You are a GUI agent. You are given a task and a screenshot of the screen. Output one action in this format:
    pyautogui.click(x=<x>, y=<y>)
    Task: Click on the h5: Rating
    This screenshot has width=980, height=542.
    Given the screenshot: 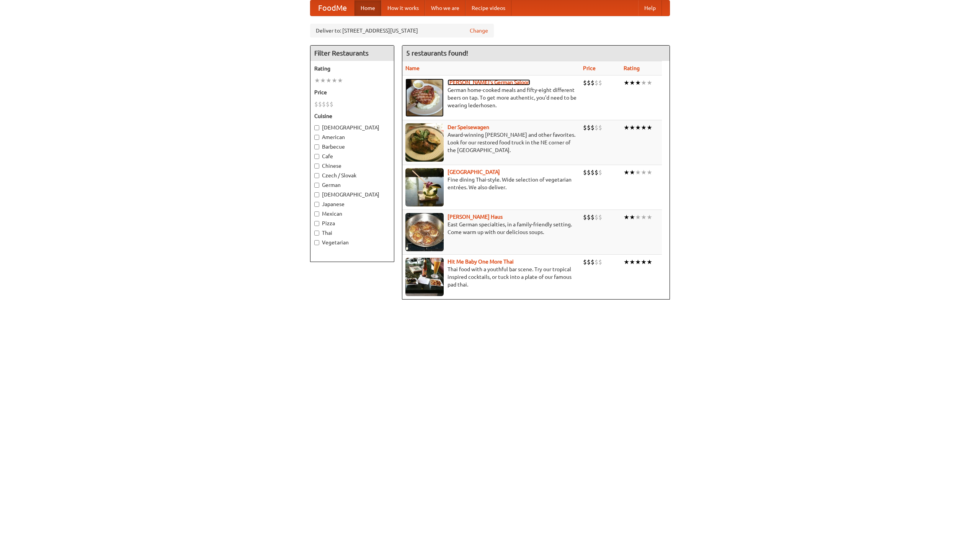 What is the action you would take?
    pyautogui.click(x=352, y=69)
    